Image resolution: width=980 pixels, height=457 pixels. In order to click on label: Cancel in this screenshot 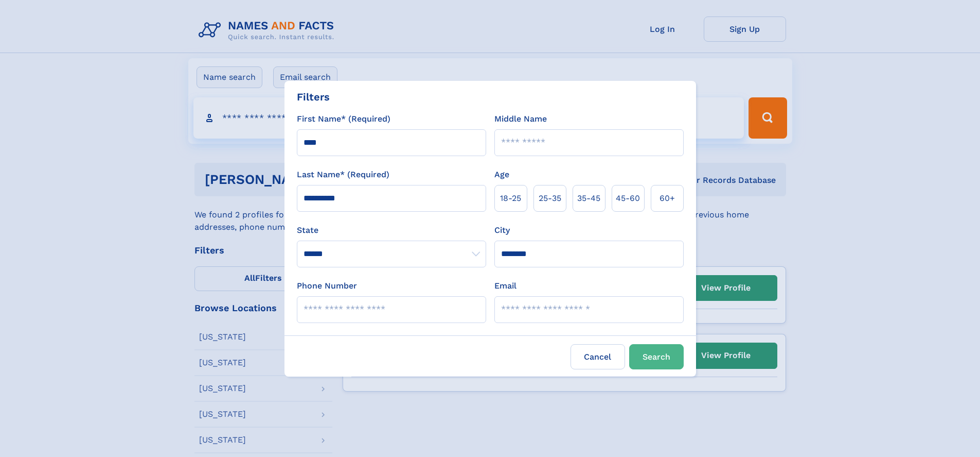, I will do `click(598, 357)`.